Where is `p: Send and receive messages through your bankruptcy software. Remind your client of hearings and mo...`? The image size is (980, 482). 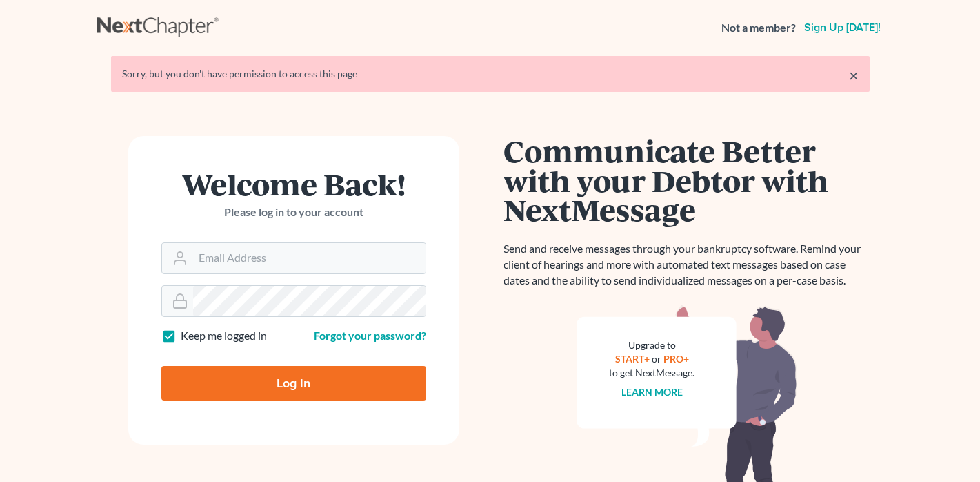 p: Send and receive messages through your bankruptcy software. Remind your client of hearings and mo... is located at coordinates (687, 264).